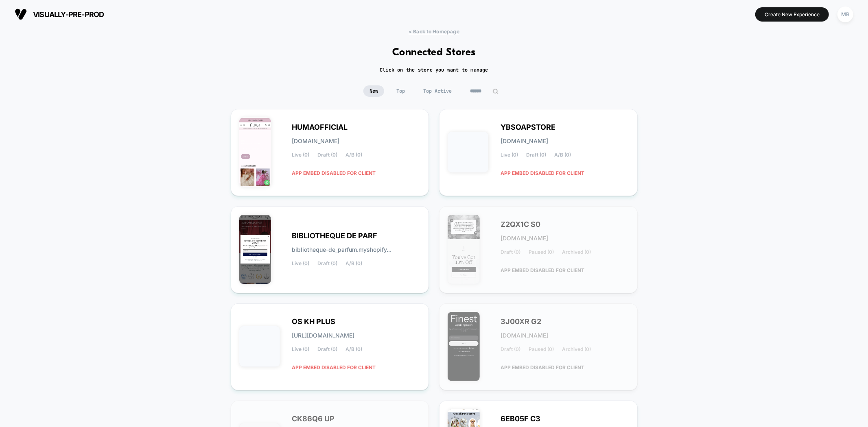  What do you see at coordinates (314, 321) in the screenshot?
I see `span: OS KH PLUS` at bounding box center [314, 321].